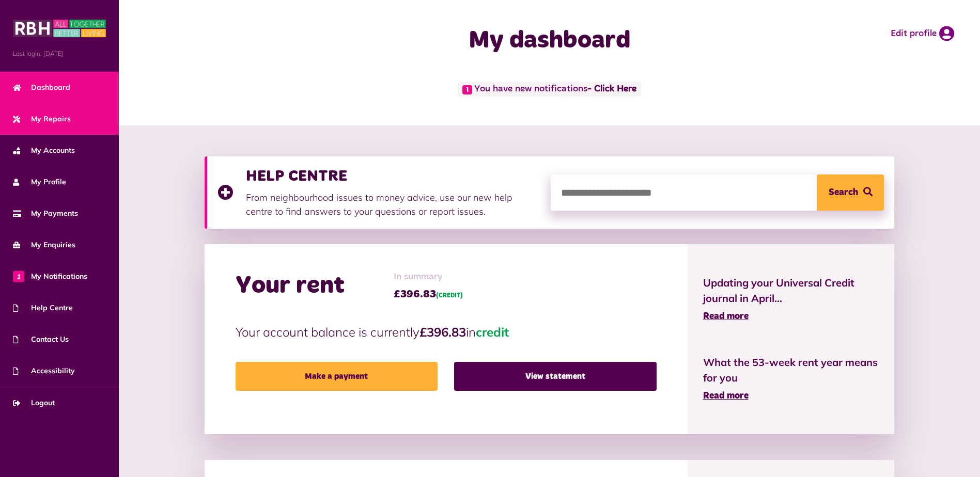  Describe the element at coordinates (393, 176) in the screenshot. I see `h3: HELP CENTRE` at that location.